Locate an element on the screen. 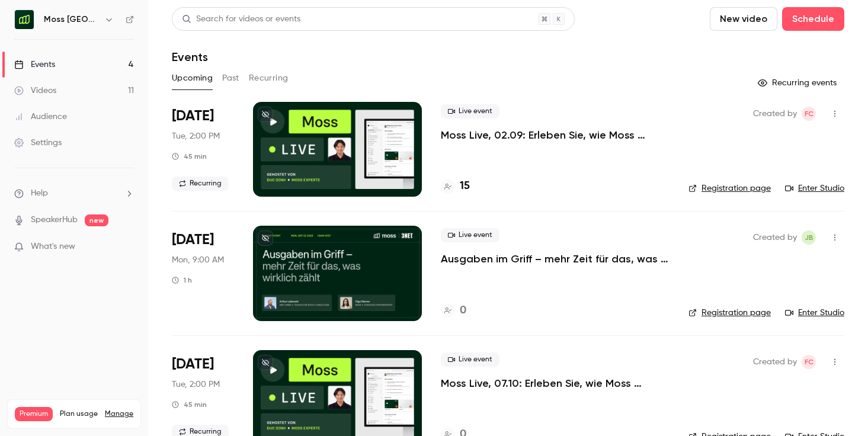 The height and width of the screenshot is (436, 868). span: Help is located at coordinates (39, 193).